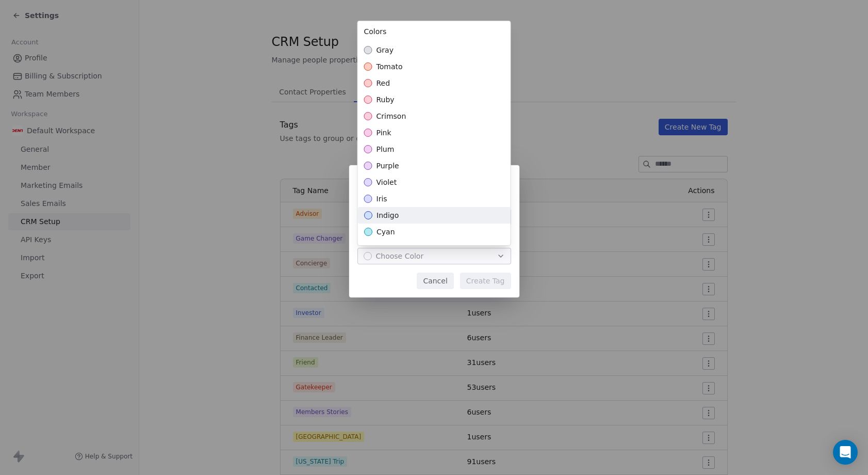 The height and width of the screenshot is (475, 868). What do you see at coordinates (387, 183) in the screenshot?
I see `span: violet` at bounding box center [387, 183].